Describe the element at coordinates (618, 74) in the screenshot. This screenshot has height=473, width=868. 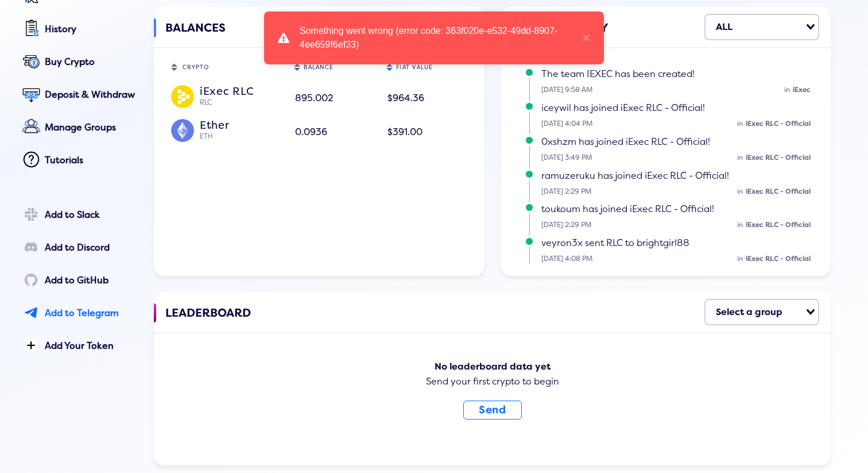
I see `span: The team IEXEC has been created!` at that location.